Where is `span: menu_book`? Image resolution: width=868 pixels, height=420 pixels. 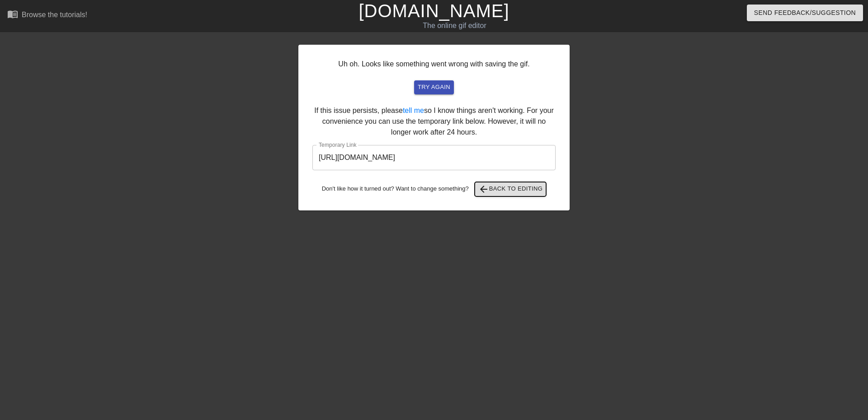
span: menu_book is located at coordinates (13, 14).